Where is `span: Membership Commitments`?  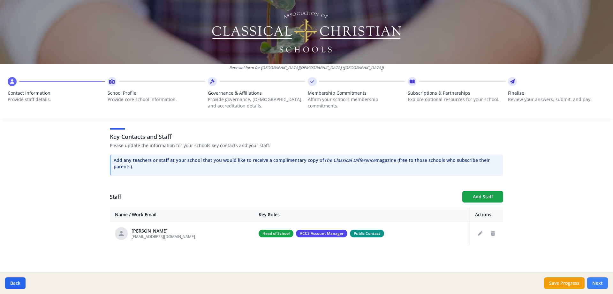
span: Membership Commitments is located at coordinates (356, 93).